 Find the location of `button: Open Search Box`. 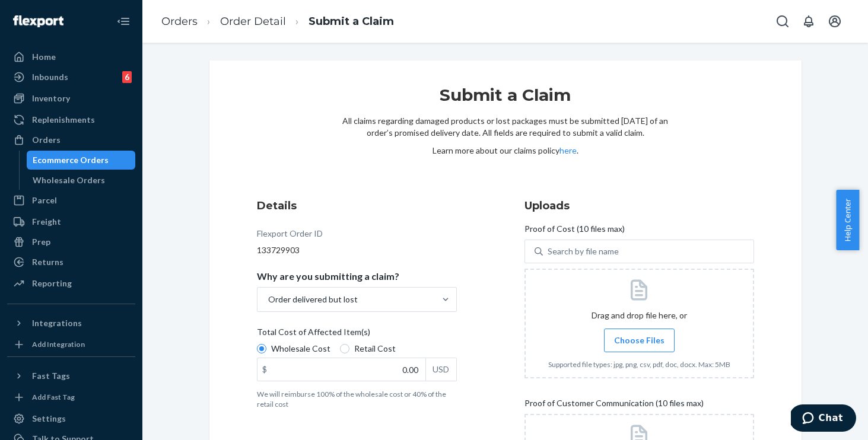

button: Open Search Box is located at coordinates (782, 21).